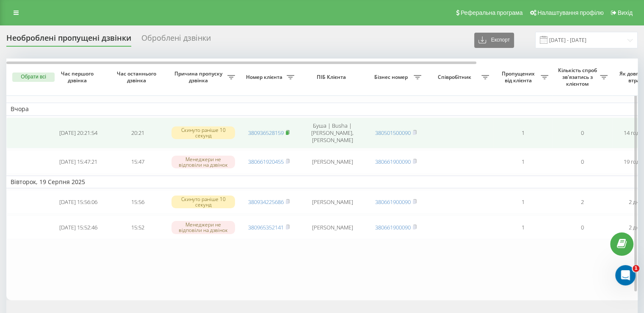  What do you see at coordinates (266, 162) in the screenshot?
I see `a: 380661920455` at bounding box center [266, 162].